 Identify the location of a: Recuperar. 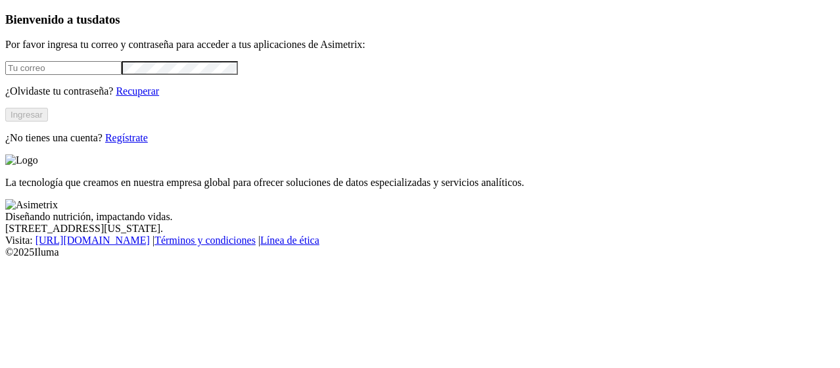
(137, 91).